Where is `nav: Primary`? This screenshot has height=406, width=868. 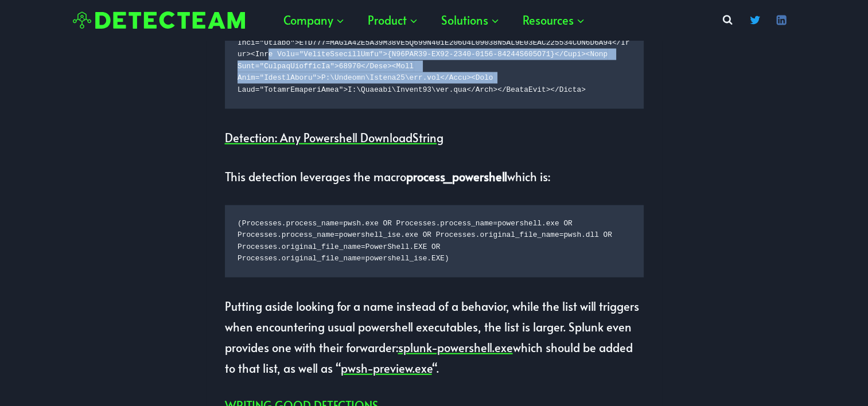 nav: Primary is located at coordinates (434, 20).